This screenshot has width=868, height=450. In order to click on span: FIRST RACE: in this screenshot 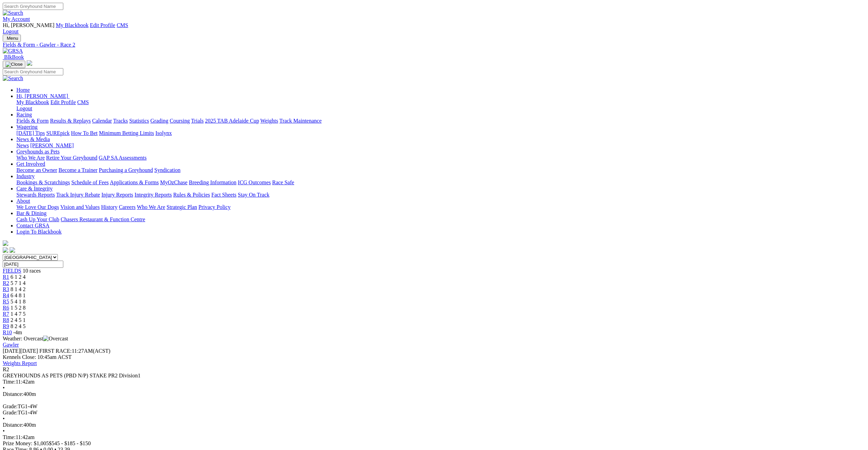, I will do `click(55, 351)`.